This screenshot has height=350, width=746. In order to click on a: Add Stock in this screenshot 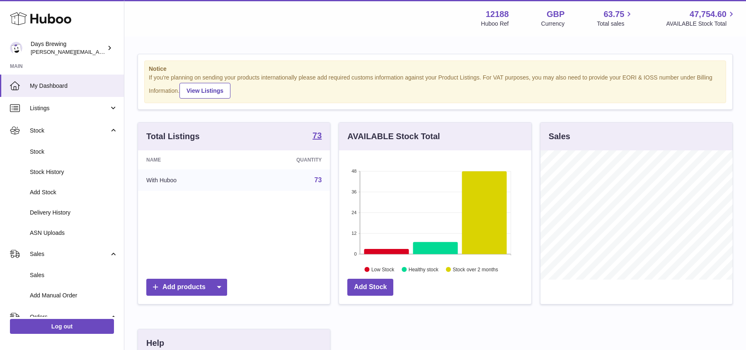, I will do `click(370, 287)`.